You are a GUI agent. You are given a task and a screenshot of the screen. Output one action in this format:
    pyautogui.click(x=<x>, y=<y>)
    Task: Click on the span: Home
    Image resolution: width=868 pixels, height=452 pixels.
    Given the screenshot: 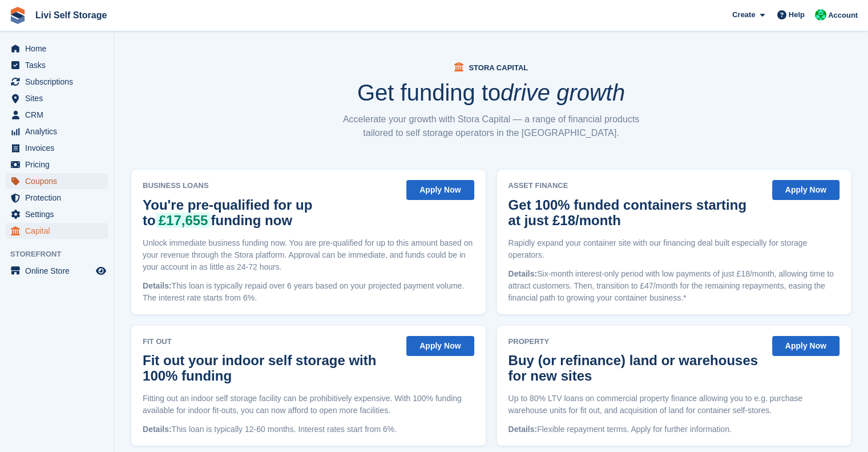 What is the action you would take?
    pyautogui.click(x=59, y=49)
    